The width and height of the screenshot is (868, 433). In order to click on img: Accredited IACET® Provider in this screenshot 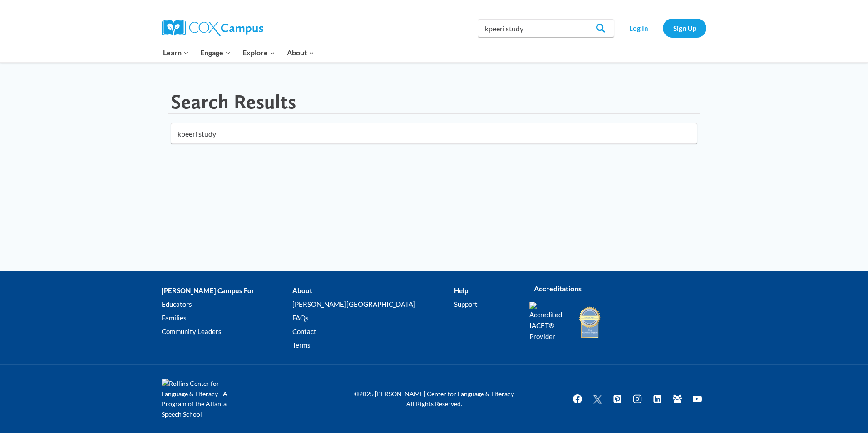, I will do `click(548, 322)`.